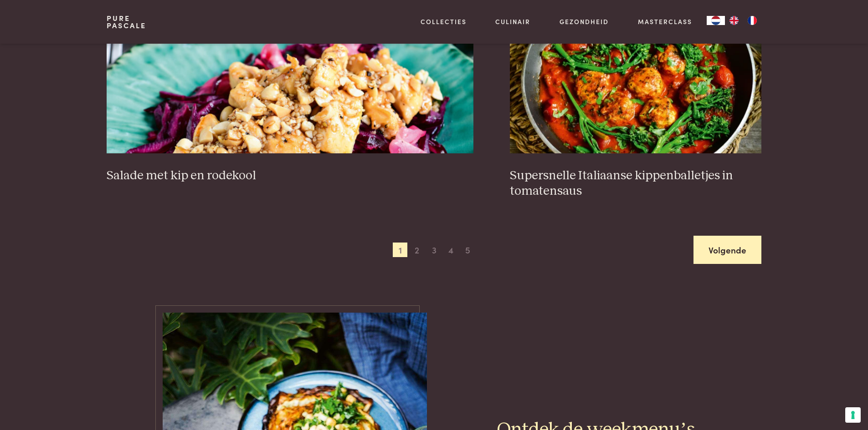 This screenshot has width=868, height=430. What do you see at coordinates (753, 21) in the screenshot?
I see `a: FR` at bounding box center [753, 21].